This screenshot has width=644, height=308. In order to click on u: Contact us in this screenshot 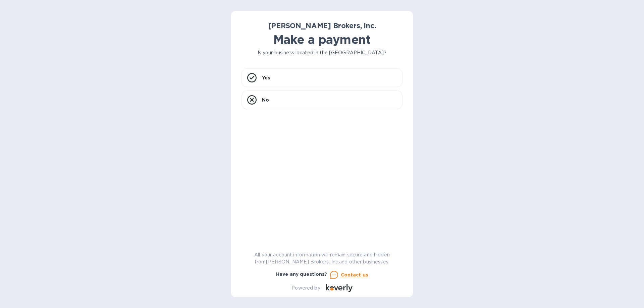, I will do `click(355, 275)`.